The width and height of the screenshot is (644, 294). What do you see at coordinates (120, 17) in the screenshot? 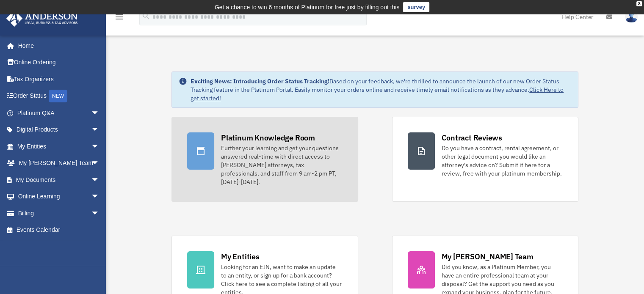
I see `i: menu` at bounding box center [120, 17].